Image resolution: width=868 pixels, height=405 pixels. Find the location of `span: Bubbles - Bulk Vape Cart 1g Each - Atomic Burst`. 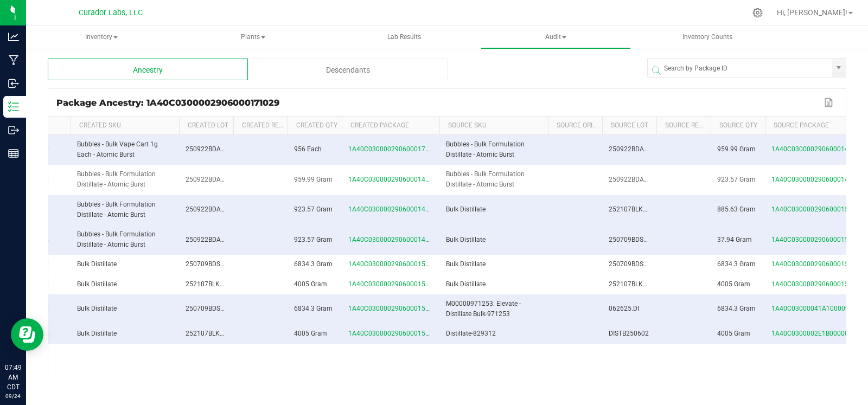

span: Bubbles - Bulk Vape Cart 1g Each - Atomic Burst is located at coordinates (117, 149).